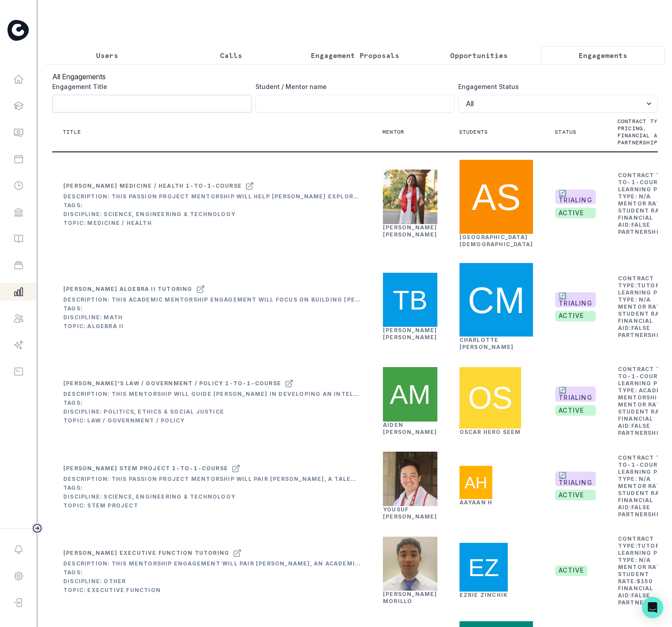 The height and width of the screenshot is (627, 672). I want to click on b: $ 150, so click(644, 581).